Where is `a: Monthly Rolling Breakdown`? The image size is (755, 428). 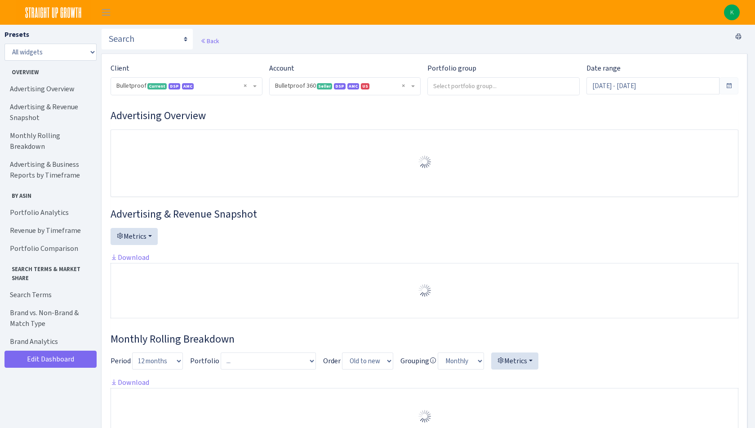
a: Monthly Rolling Breakdown is located at coordinates (49, 141).